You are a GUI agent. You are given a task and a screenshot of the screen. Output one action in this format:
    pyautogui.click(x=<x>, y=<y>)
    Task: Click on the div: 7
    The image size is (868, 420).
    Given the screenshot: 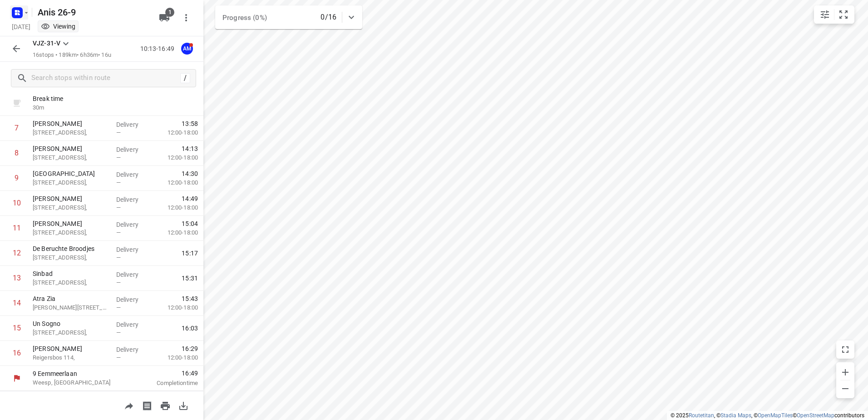 What is the action you would take?
    pyautogui.click(x=16, y=128)
    